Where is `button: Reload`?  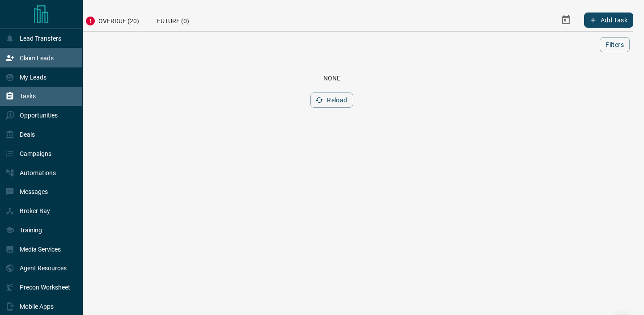
button: Reload is located at coordinates (331, 100).